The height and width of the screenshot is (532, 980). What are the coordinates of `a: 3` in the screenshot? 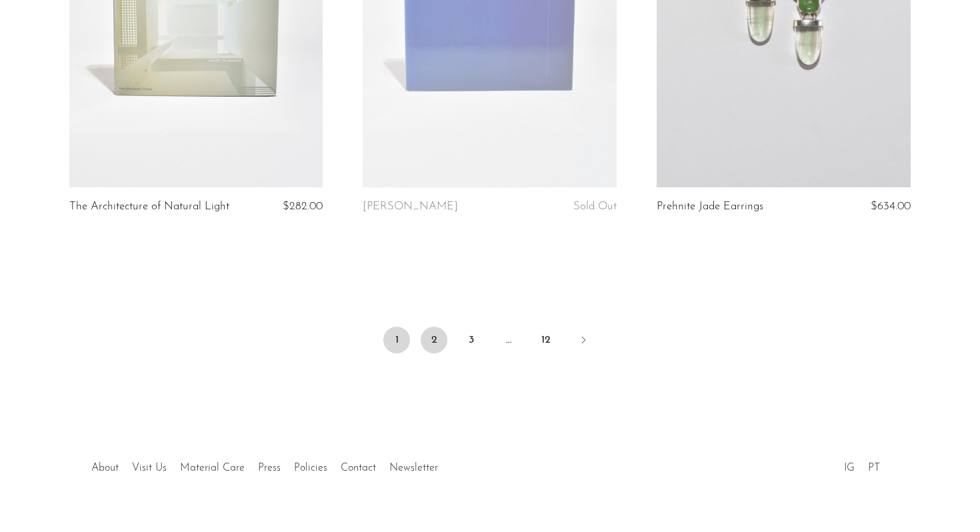 It's located at (471, 340).